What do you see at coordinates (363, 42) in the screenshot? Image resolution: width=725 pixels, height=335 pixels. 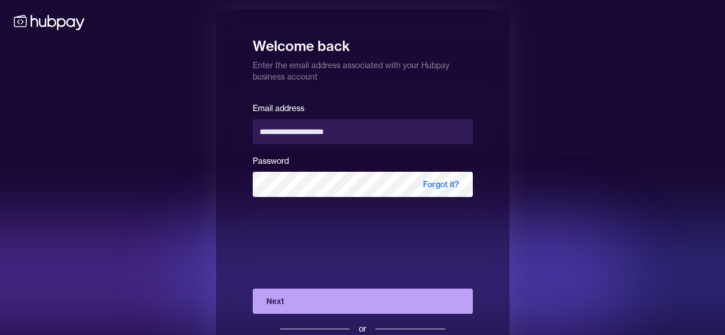 I see `h1: Welcome back` at bounding box center [363, 42].